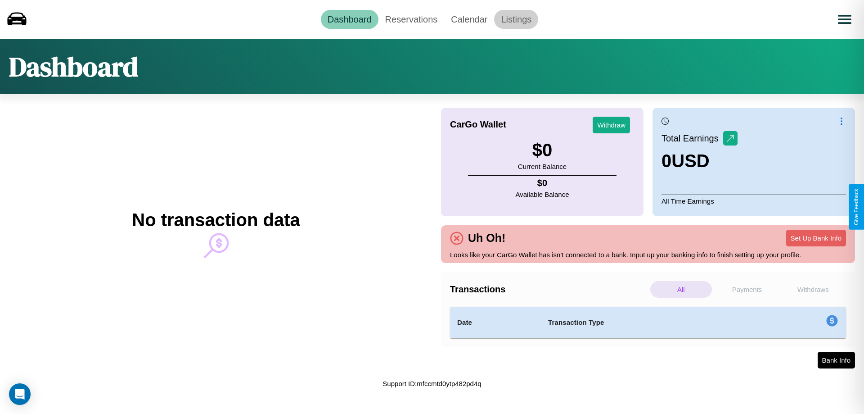  What do you see at coordinates (648, 254) in the screenshot?
I see `p: Looks like your CarGo Wallet has isn't connected to a bank. Input up your banking info to finish ...` at bounding box center [648, 254].